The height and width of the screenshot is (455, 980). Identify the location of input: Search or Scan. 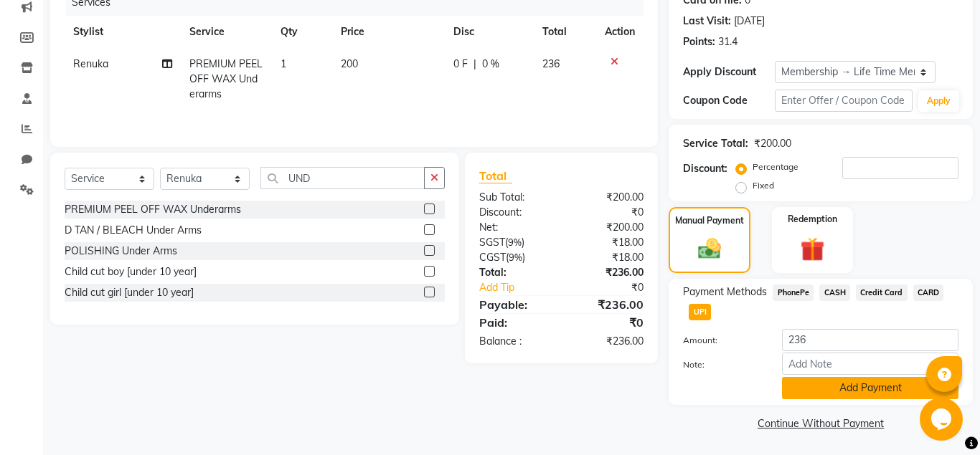
(342, 178).